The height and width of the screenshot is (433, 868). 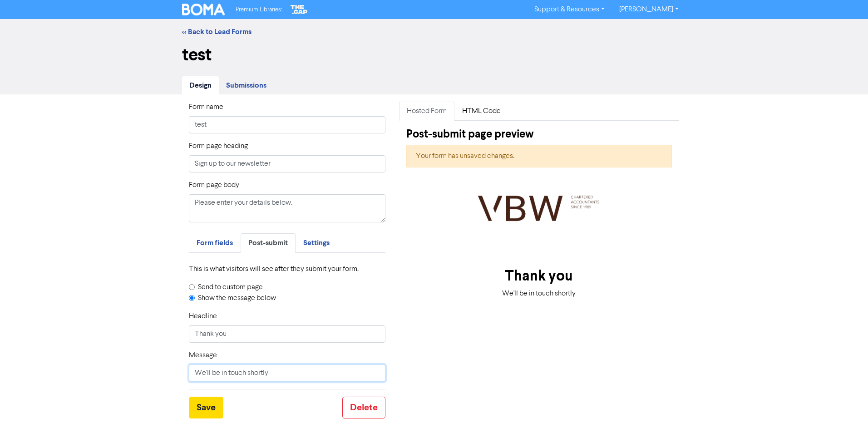 I want to click on a: Settings, so click(x=316, y=243).